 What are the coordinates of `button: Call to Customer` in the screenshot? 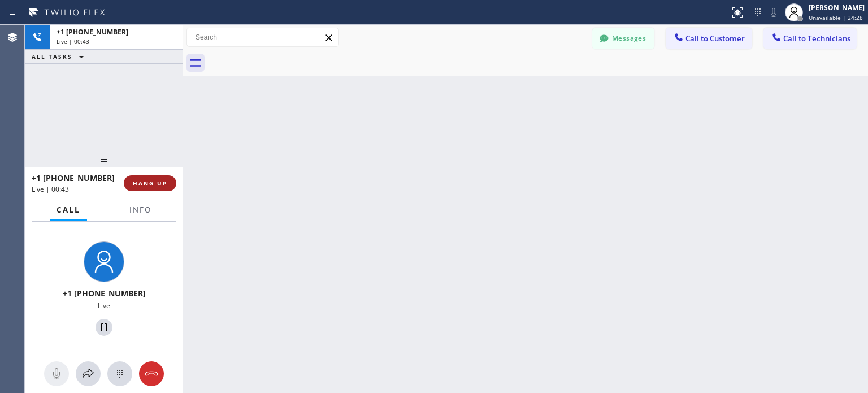 It's located at (709, 39).